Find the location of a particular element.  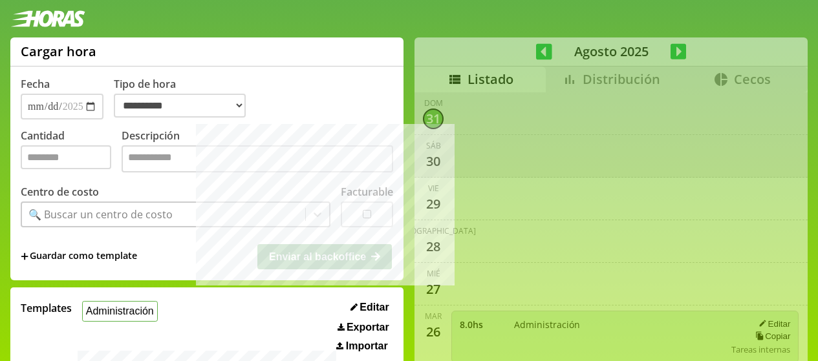

span: Templates is located at coordinates (46, 308).